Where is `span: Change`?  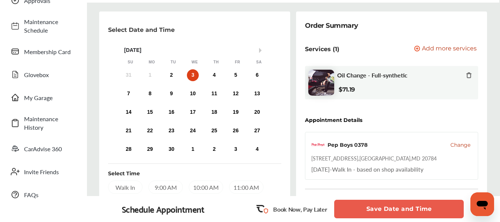
span: Change is located at coordinates (460, 145).